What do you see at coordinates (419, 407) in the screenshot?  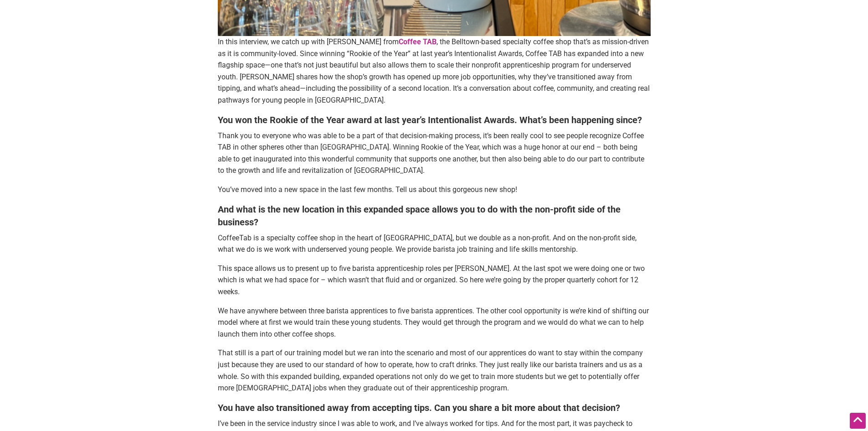 I see `strong: You have also transitioned away from accepting tips. Can you share a bit more about that decision?` at bounding box center [419, 407].